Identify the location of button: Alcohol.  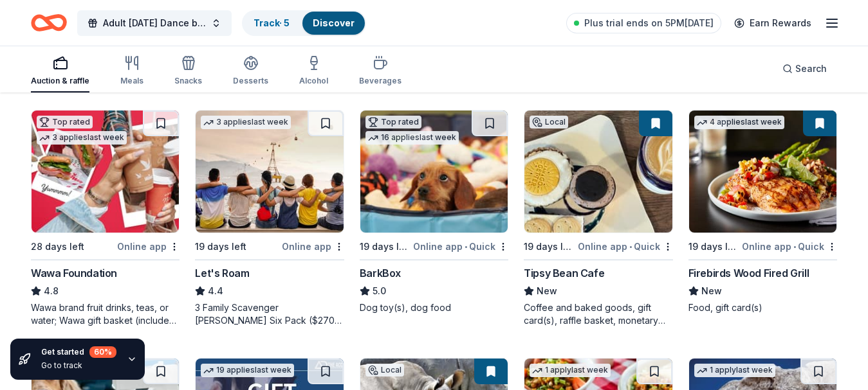
(313, 71).